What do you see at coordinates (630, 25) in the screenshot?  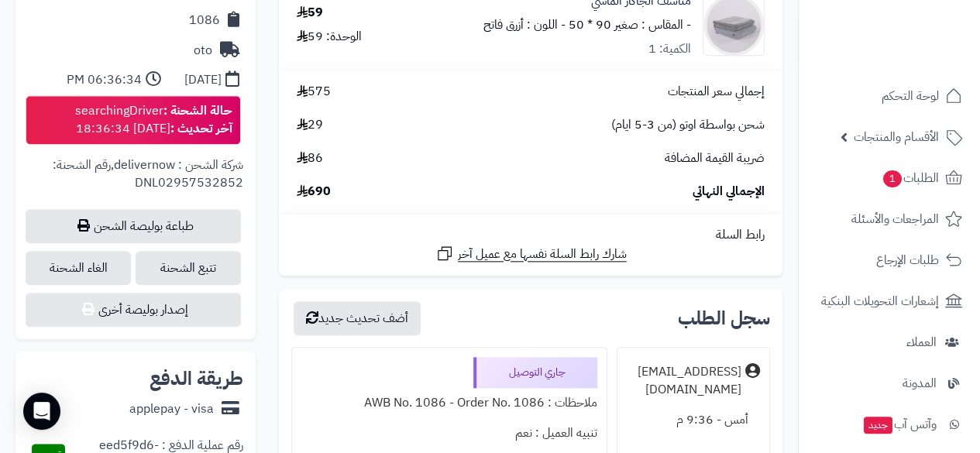 I see `small: - المقاس : صغير 90 * 50` at bounding box center [630, 25].